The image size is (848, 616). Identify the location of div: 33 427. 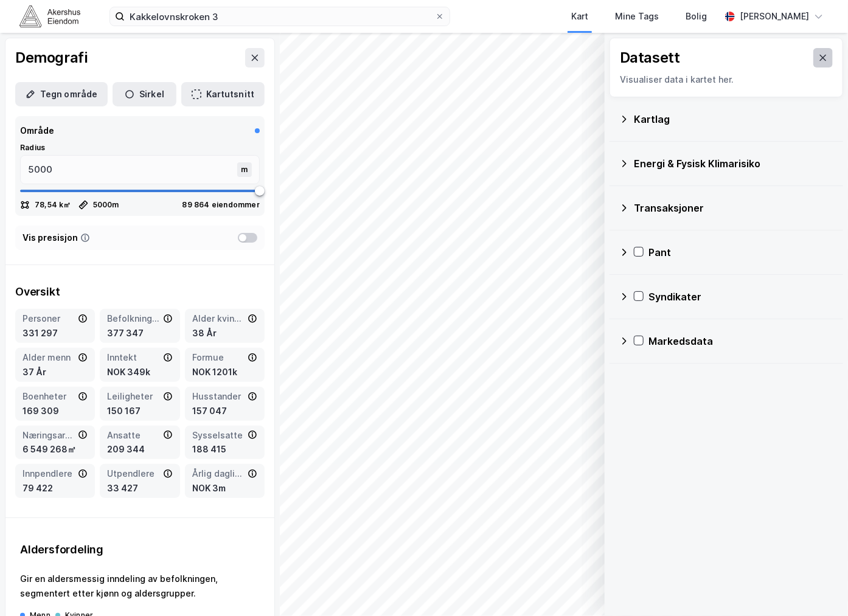
(140, 488).